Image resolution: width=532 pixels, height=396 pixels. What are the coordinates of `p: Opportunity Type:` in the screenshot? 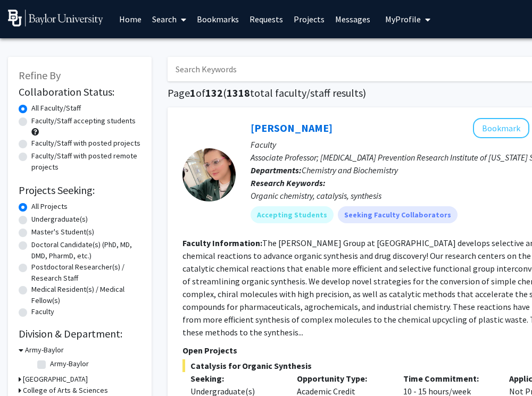 It's located at (342, 379).